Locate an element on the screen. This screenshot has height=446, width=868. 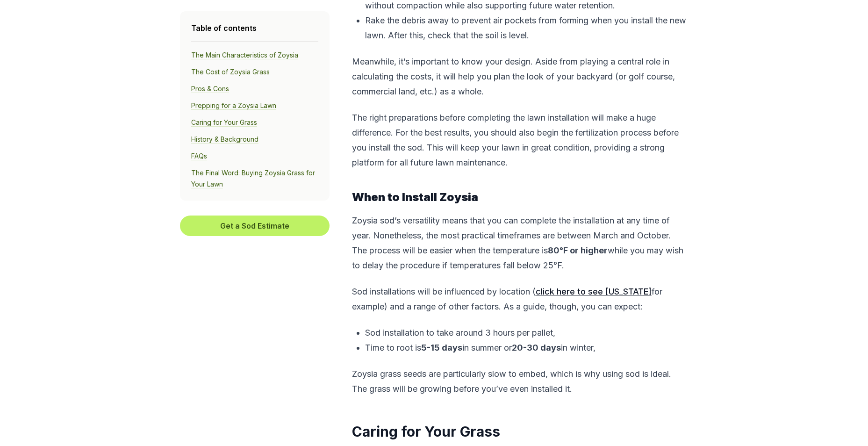
a: FAQs is located at coordinates (199, 156).